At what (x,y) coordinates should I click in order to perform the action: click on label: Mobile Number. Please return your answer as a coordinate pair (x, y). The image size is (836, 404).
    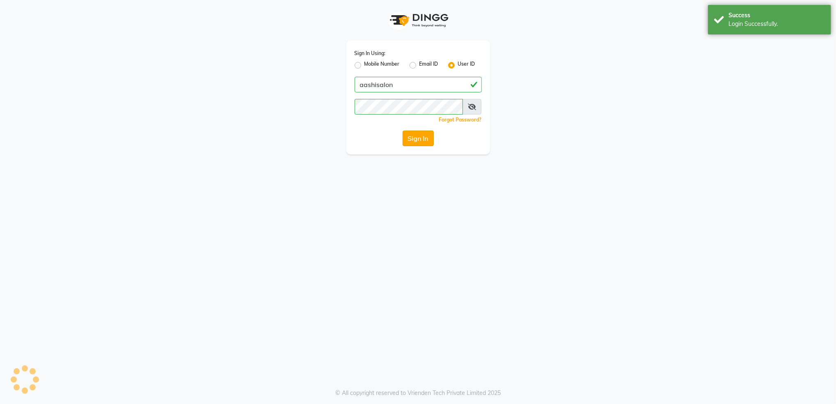
    Looking at the image, I should click on (382, 65).